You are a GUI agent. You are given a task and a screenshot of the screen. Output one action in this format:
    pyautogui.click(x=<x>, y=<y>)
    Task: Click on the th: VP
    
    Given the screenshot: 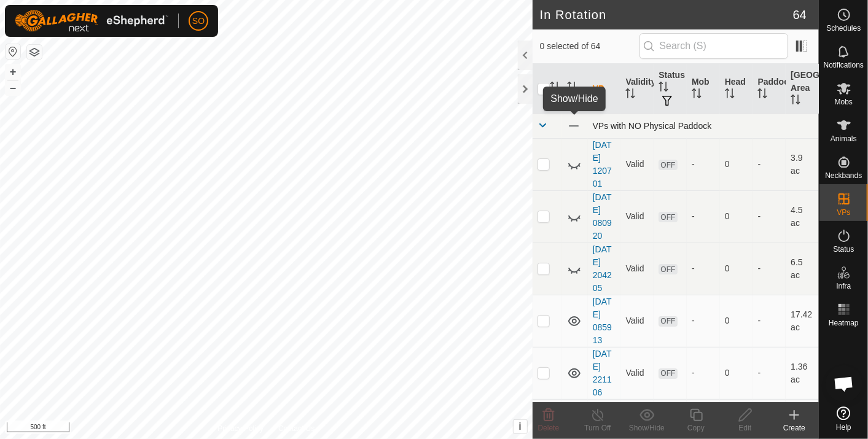 What is the action you would take?
    pyautogui.click(x=604, y=89)
    